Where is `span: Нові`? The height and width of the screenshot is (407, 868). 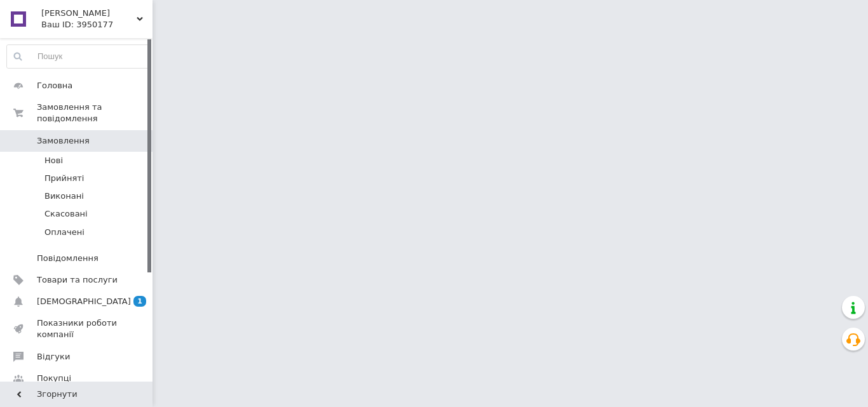 span: Нові is located at coordinates (53, 161).